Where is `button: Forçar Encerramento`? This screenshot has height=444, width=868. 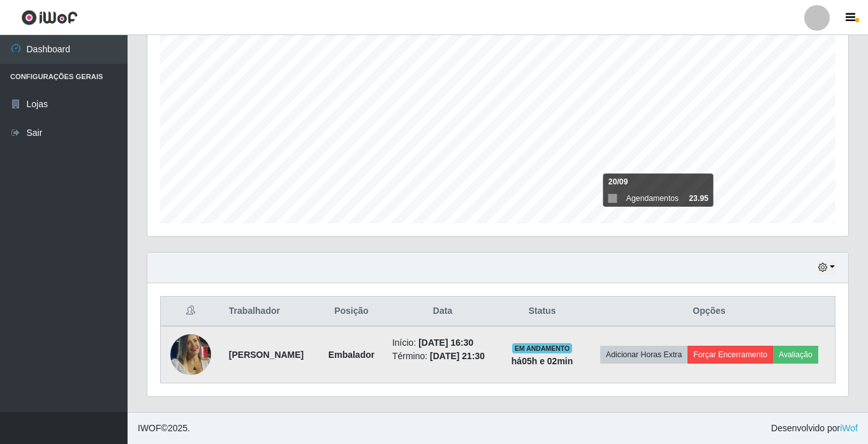
button: Forçar Encerramento is located at coordinates (730, 355).